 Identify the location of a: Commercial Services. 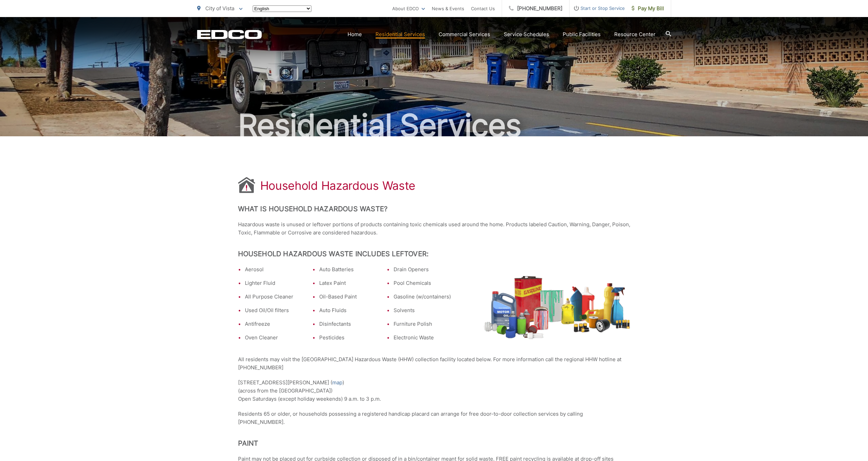
(464, 34).